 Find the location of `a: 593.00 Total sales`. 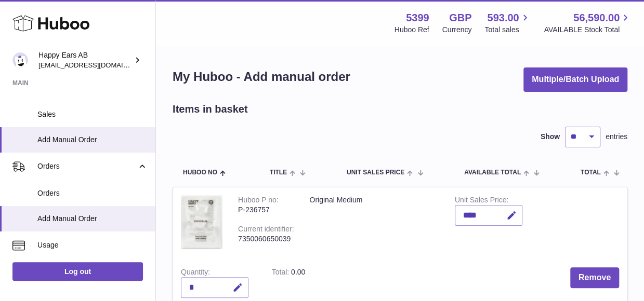

a: 593.00 Total sales is located at coordinates (507, 23).